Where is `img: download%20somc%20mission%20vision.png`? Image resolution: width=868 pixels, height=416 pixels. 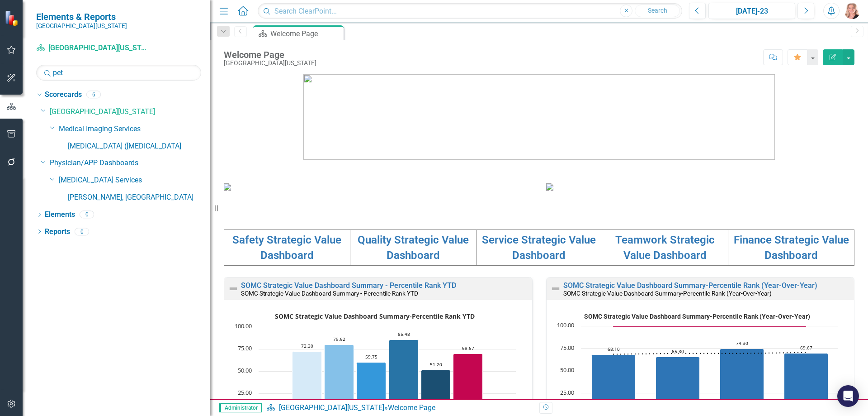
img: download%20somc%20mission%20vision.png is located at coordinates (227, 187).